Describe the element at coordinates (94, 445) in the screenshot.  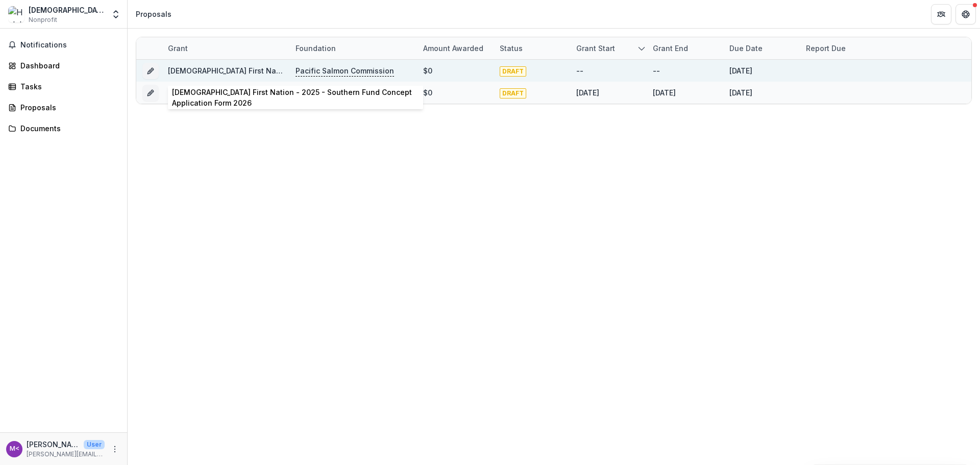
I see `p: User` at that location.